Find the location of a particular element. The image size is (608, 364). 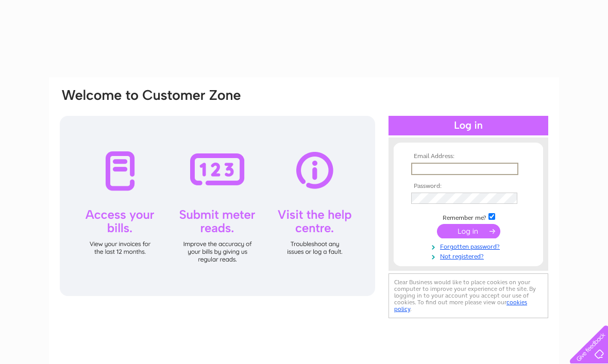

a: Not registered? is located at coordinates (469, 255).